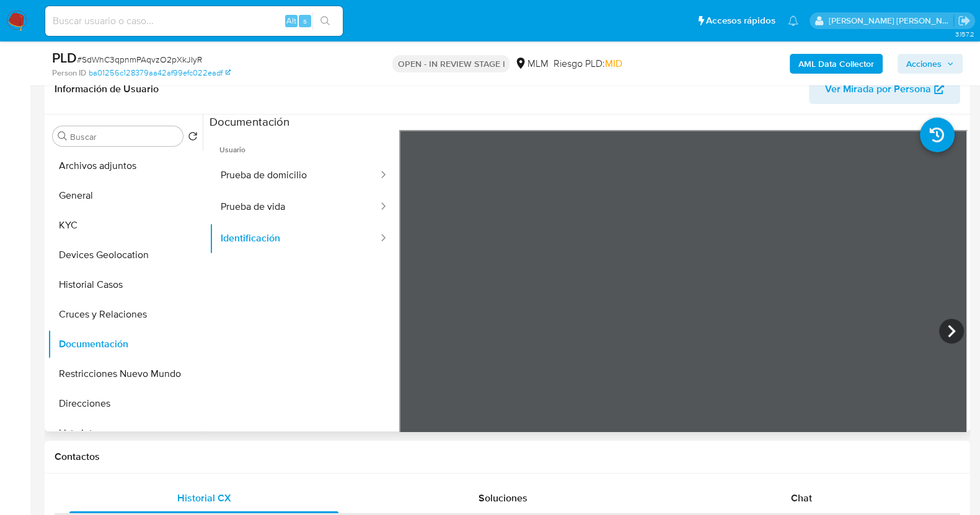 This screenshot has width=980, height=515. Describe the element at coordinates (140, 59) in the screenshot. I see `span: # SdWhC3qpnmPAqvzO2pXkJIyR` at that location.